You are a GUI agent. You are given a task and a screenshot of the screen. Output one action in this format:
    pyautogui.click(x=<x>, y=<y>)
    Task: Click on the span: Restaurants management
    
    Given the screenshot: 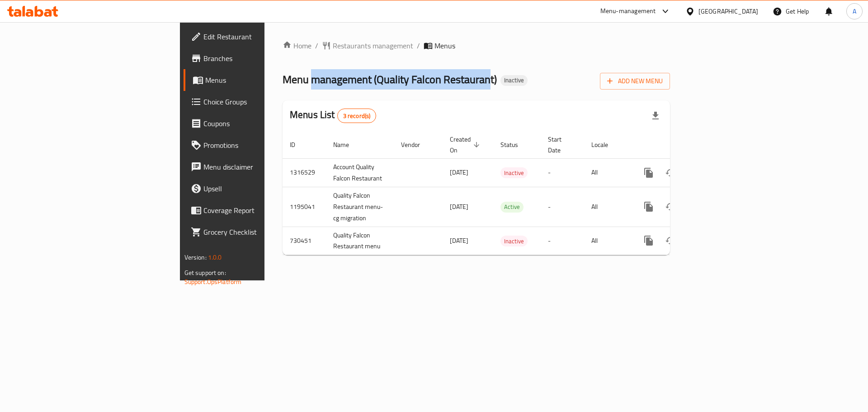 What is the action you would take?
    pyautogui.click(x=373, y=45)
    